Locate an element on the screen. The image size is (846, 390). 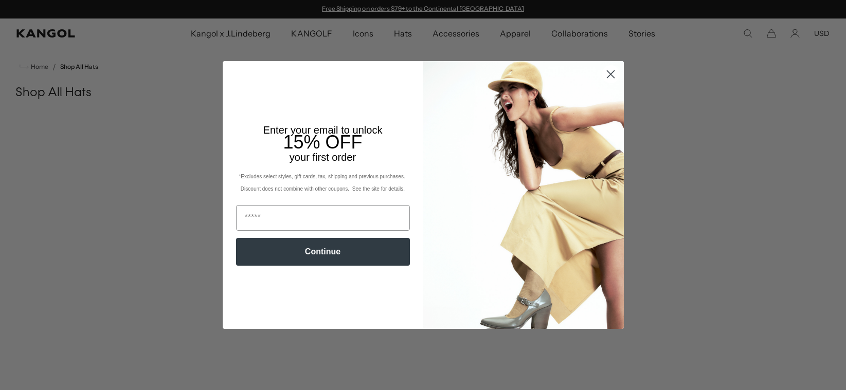
input: Email is located at coordinates (323, 218).